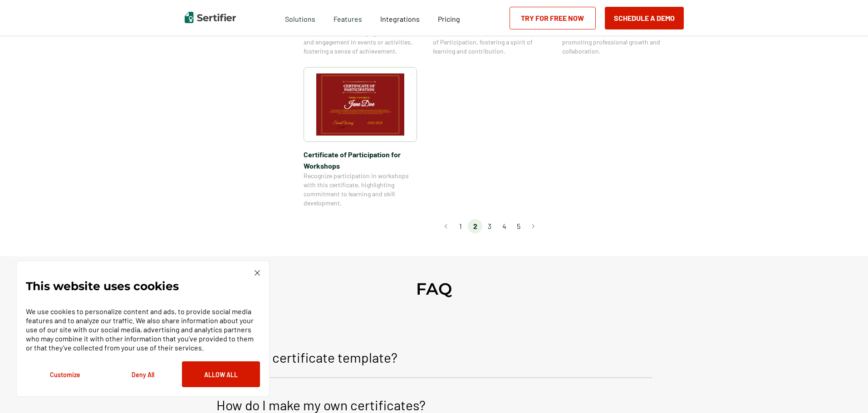  I want to click on button: Allow All, so click(221, 374).